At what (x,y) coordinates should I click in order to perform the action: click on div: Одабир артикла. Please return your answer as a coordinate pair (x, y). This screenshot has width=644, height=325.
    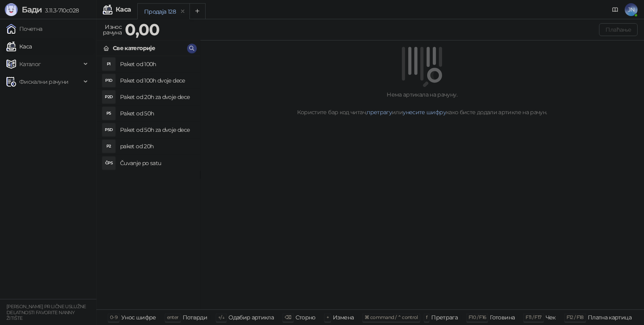
    Looking at the image, I should click on (251, 317).